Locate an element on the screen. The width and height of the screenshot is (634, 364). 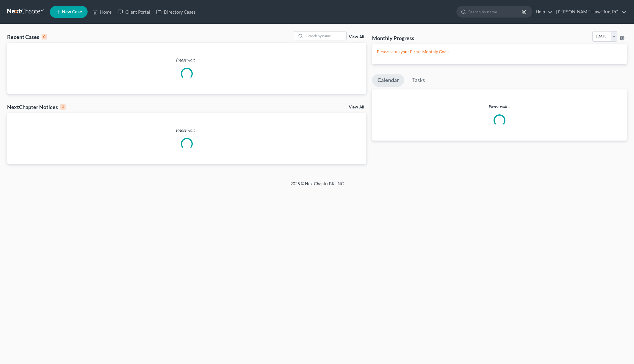
a: Directory Cases is located at coordinates (176, 12).